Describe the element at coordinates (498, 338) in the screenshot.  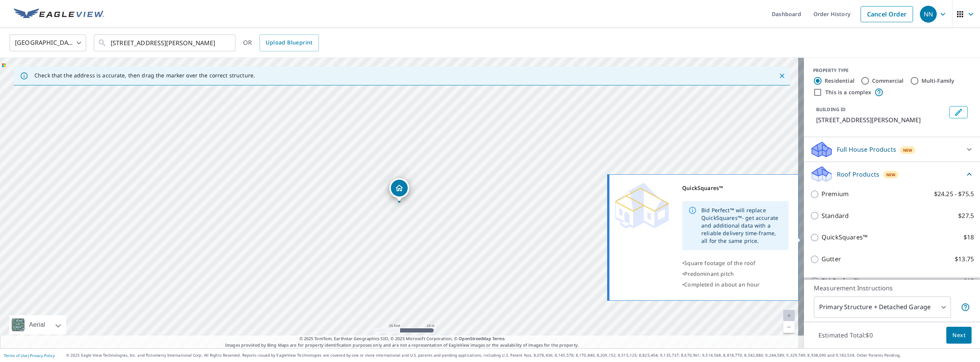
I see `a: Terms` at that location.